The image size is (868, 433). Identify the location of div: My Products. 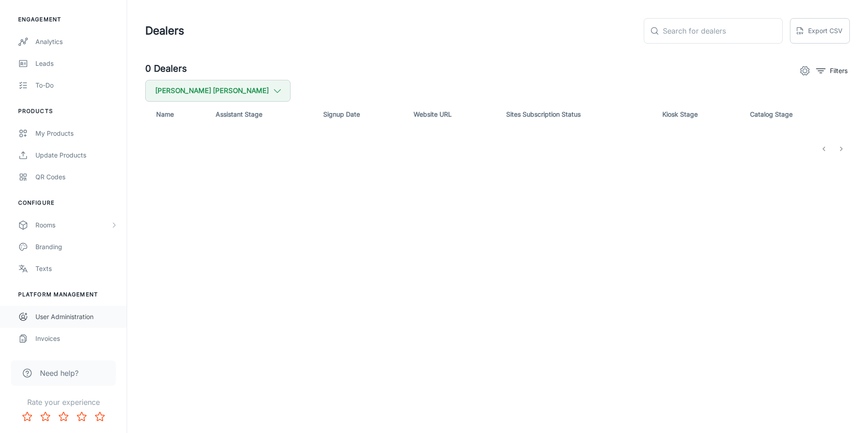
(76, 134).